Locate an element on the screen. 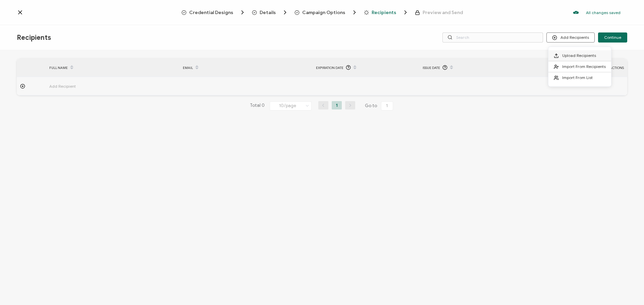 Image resolution: width=644 pixels, height=305 pixels. button: Continue is located at coordinates (613, 37).